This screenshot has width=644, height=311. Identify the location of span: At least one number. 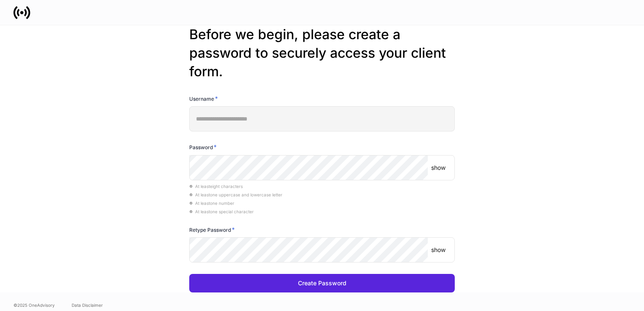
(212, 203).